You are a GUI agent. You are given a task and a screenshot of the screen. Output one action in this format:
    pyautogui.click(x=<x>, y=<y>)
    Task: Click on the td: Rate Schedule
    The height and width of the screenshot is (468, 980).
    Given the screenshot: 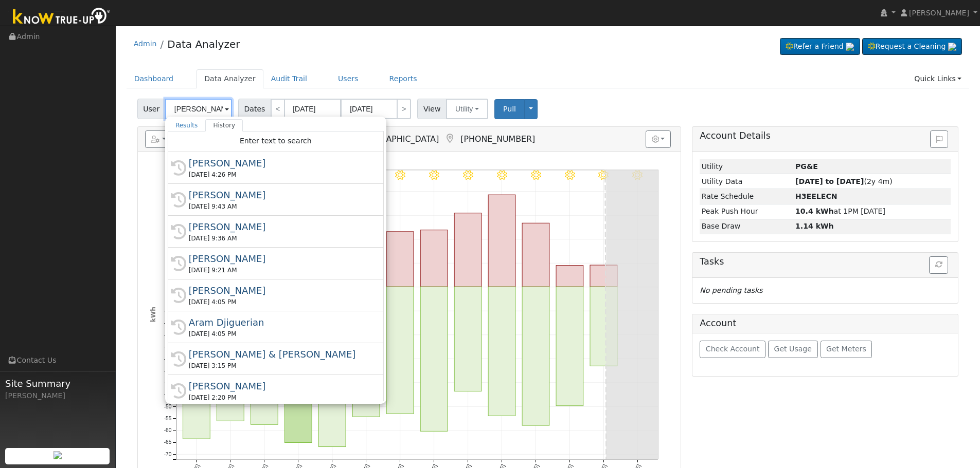 What is the action you would take?
    pyautogui.click(x=746, y=196)
    